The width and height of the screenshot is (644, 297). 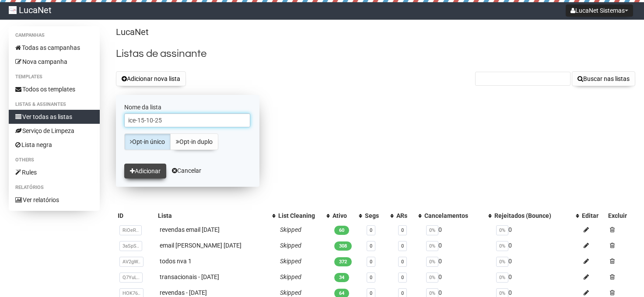 I want to click on span: 372, so click(x=343, y=261).